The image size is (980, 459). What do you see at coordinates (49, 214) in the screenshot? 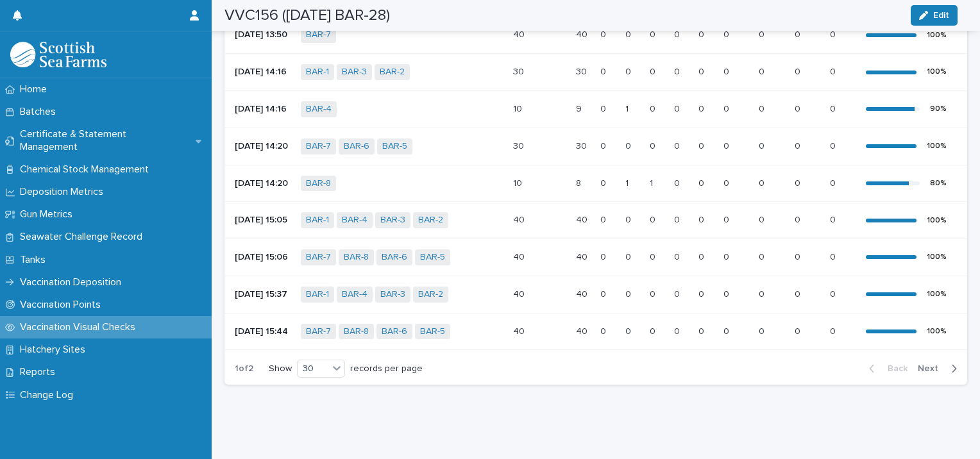
I see `p: Gun Metrics` at bounding box center [49, 214].